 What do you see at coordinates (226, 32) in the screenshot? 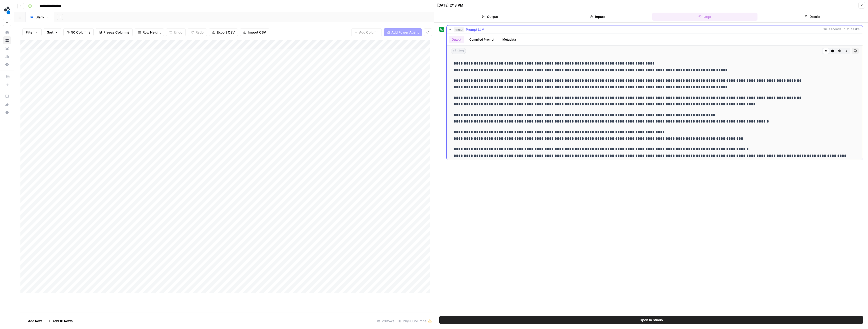
I see `span: Export CSV` at bounding box center [226, 32].